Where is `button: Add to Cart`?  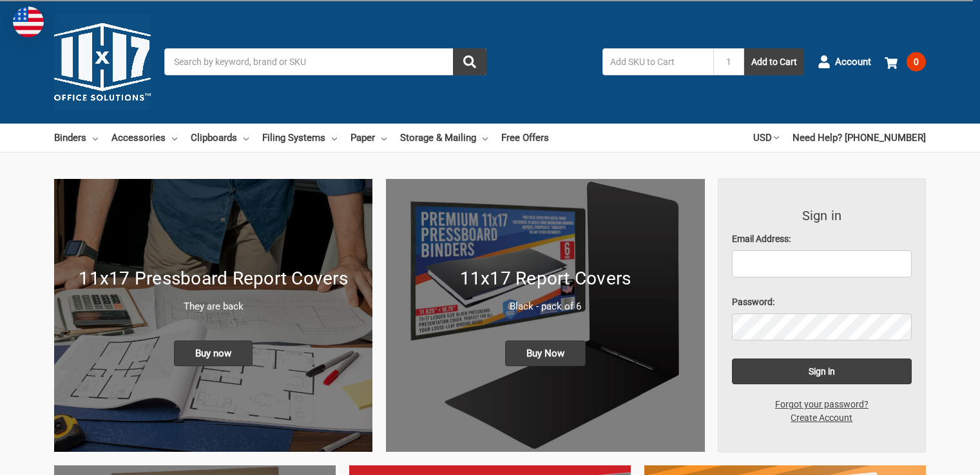 button: Add to Cart is located at coordinates (774, 61).